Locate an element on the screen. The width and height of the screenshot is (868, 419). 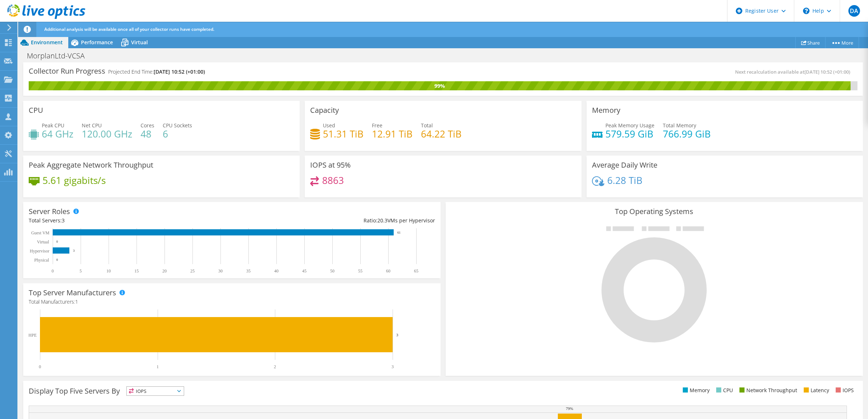
h1: MorplanLtd-VCSA is located at coordinates (59, 56).